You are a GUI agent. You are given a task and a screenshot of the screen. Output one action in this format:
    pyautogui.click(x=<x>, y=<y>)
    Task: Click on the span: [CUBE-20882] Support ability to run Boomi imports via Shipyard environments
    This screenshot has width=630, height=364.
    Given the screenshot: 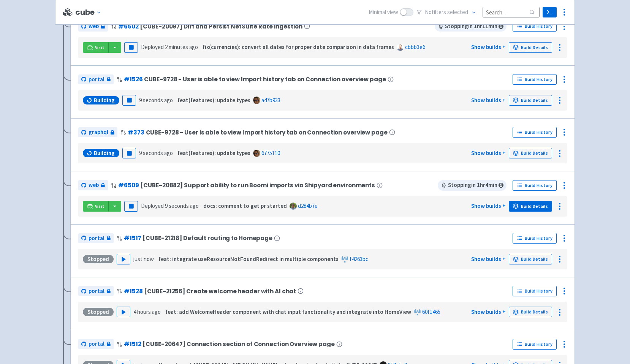 What is the action you would take?
    pyautogui.click(x=258, y=185)
    